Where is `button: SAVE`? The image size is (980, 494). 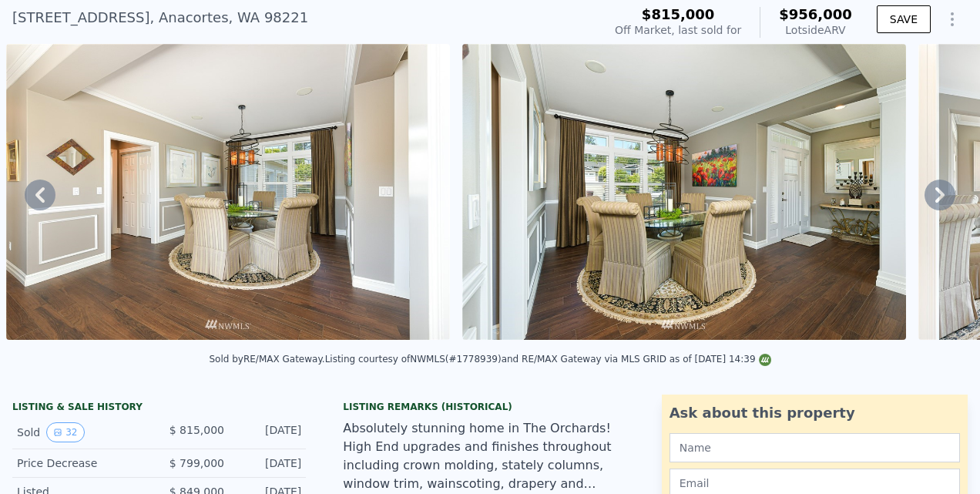
button: SAVE is located at coordinates (904, 19).